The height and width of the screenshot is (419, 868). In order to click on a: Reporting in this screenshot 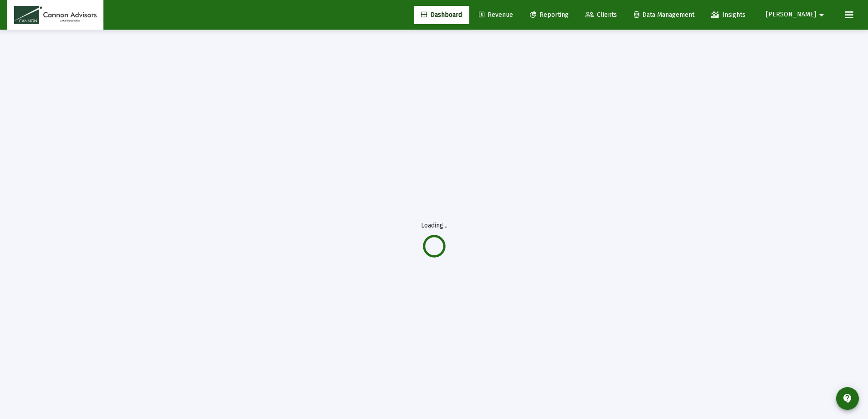, I will do `click(549, 15)`.